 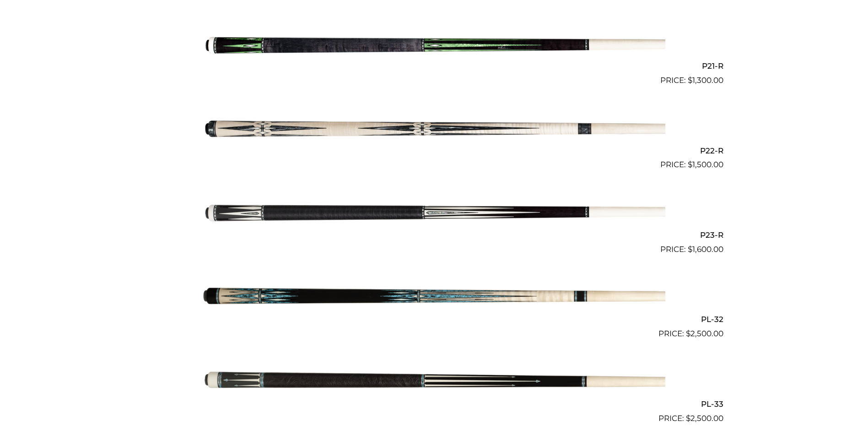 What do you see at coordinates (706, 80) in the screenshot?
I see `bdi: 1,300.00` at bounding box center [706, 80].